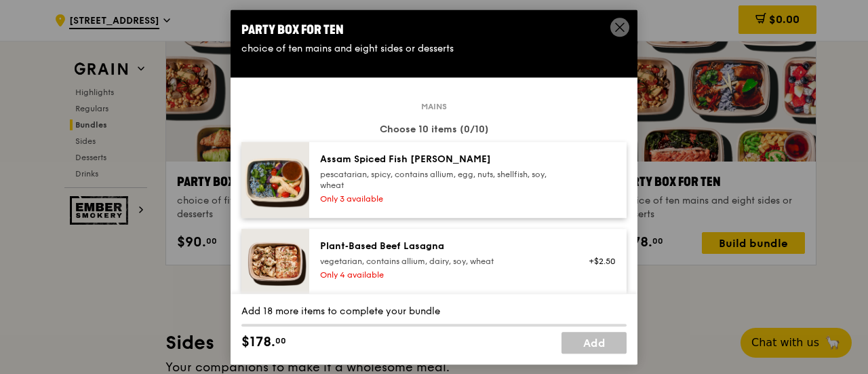  I want to click on div: +$2.50, so click(597, 261).